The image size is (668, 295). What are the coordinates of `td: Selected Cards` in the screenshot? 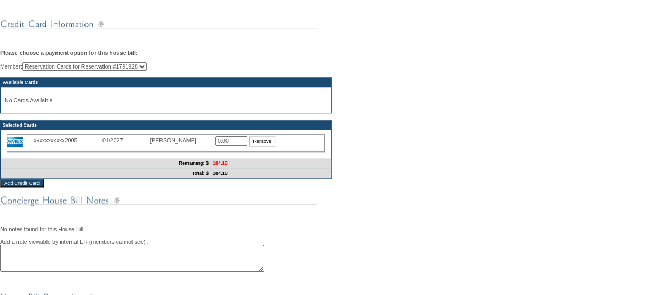 It's located at (166, 125).